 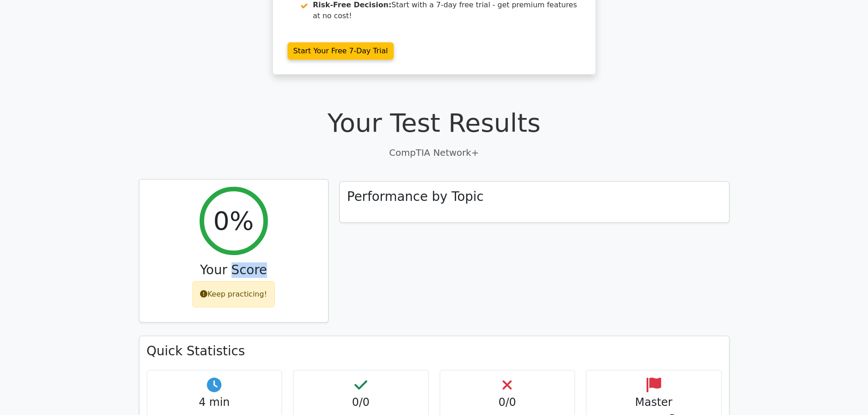 I want to click on h2: 0%, so click(x=233, y=221).